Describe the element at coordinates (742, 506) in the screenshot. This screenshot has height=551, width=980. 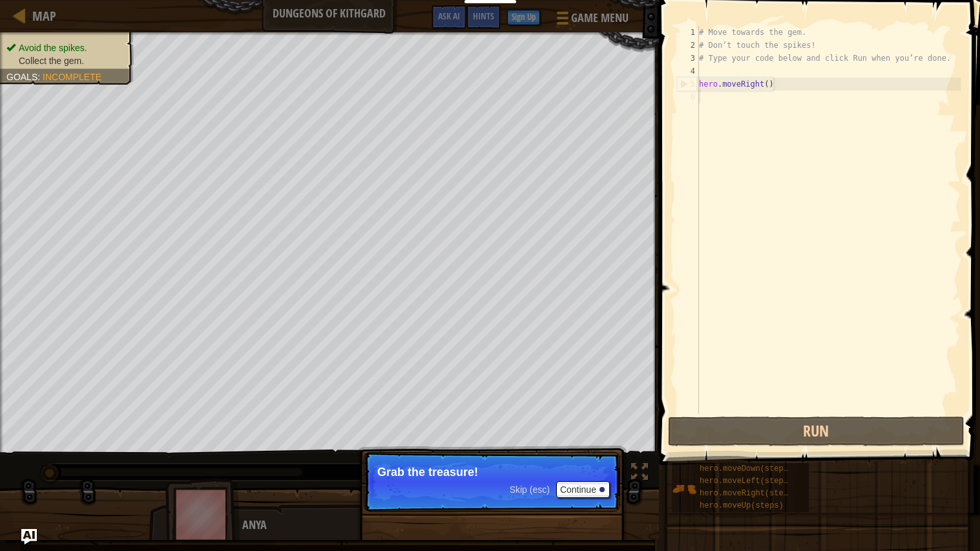
I see `span: hero.moveUp(steps)` at that location.